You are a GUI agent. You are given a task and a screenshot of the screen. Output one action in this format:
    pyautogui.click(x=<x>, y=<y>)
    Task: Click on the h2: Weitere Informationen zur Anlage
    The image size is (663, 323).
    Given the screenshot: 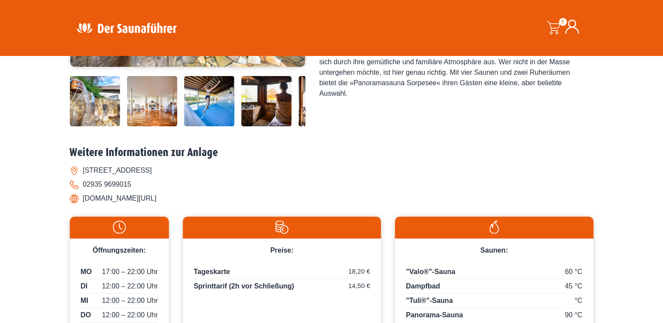 What is the action you would take?
    pyautogui.click(x=332, y=152)
    